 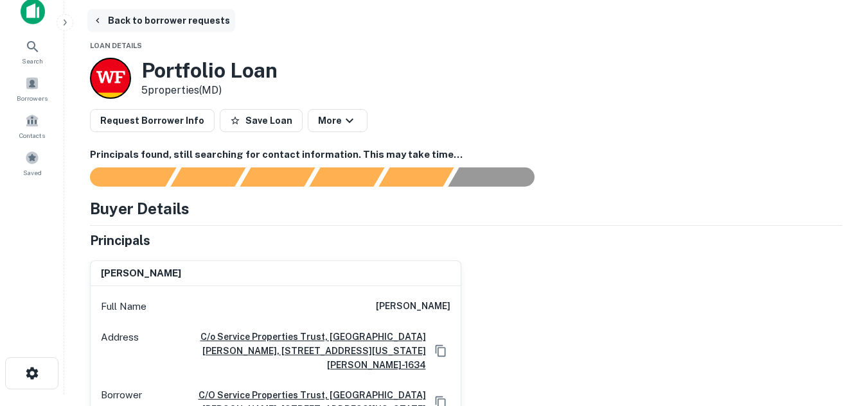 What do you see at coordinates (32, 135) in the screenshot?
I see `span: Contacts` at bounding box center [32, 135].